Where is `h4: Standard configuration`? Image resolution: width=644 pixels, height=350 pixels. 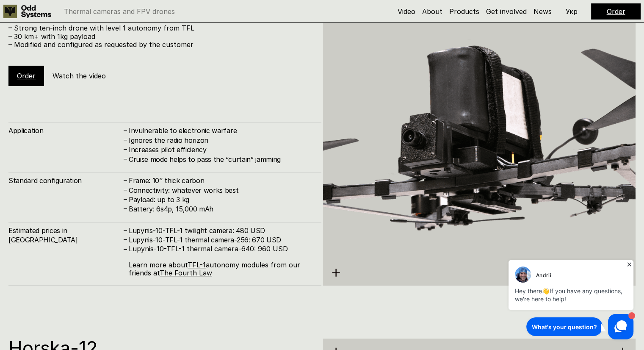
h4: Standard configuration is located at coordinates (65, 180).